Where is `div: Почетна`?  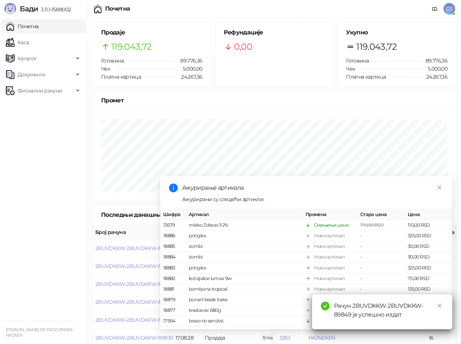 div: Почетна is located at coordinates (118, 9).